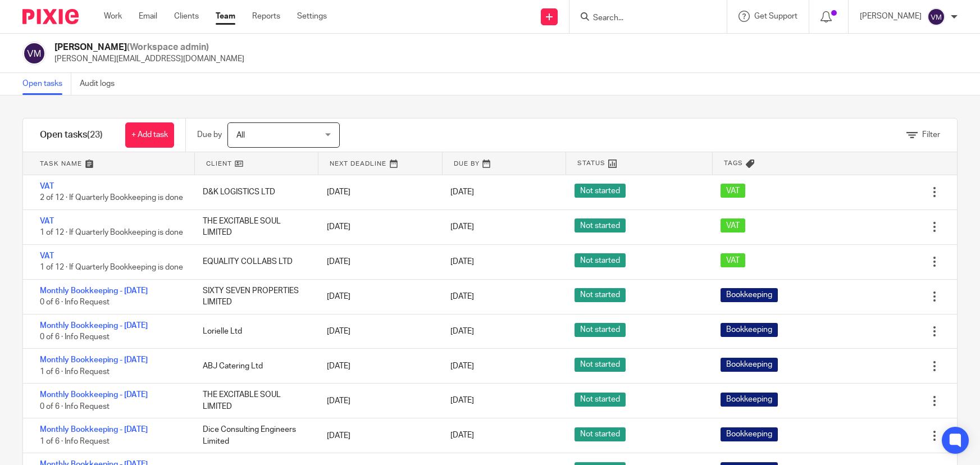 The height and width of the screenshot is (465, 980). I want to click on div: Lorielle Ltd, so click(253, 331).